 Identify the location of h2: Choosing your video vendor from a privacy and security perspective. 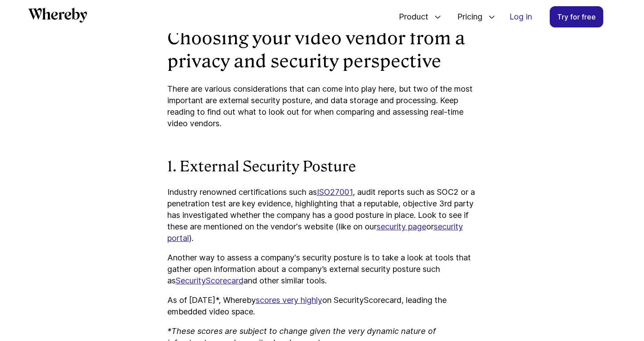
(322, 50).